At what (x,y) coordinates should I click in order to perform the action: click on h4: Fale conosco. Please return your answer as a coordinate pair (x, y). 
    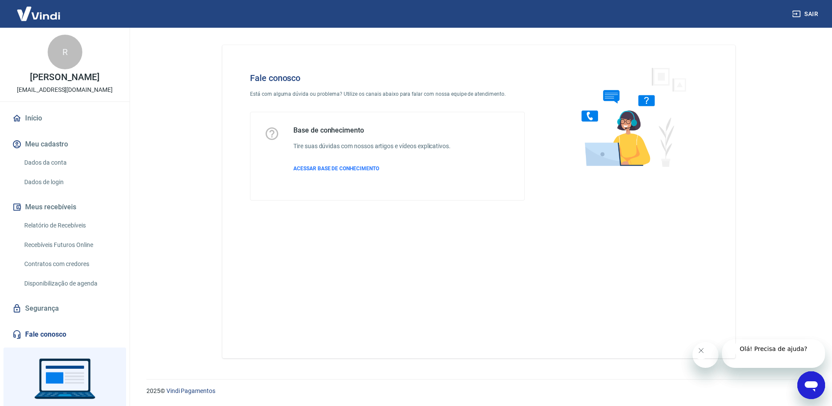
    Looking at the image, I should click on (388, 78).